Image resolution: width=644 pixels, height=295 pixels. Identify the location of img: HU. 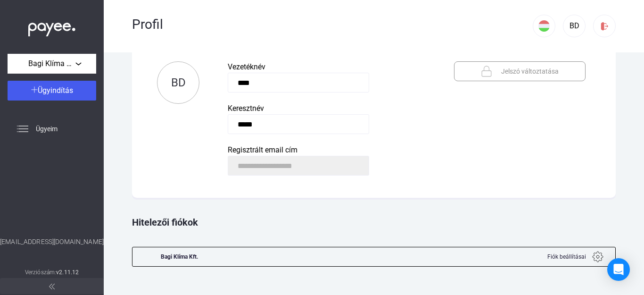
(544, 26).